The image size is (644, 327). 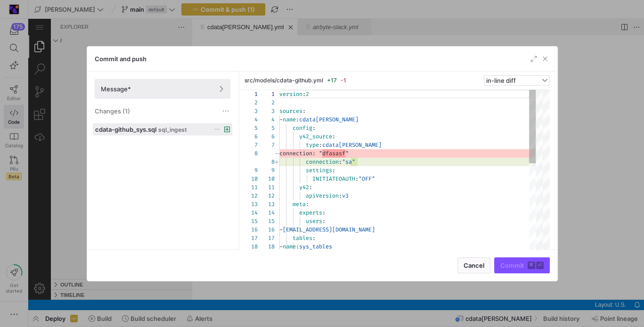 I want to click on a: airbyte-slack.yml, so click(x=307, y=8).